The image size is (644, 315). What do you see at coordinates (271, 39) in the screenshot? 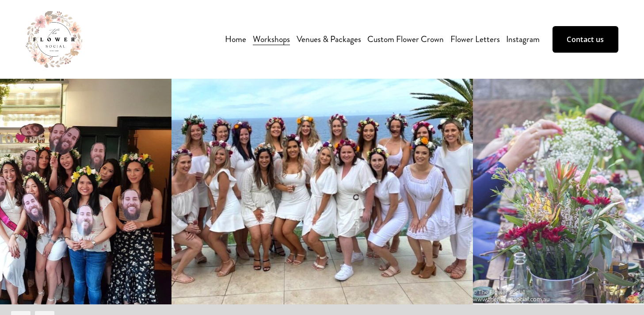
I see `a: folder dropdown` at bounding box center [271, 39].